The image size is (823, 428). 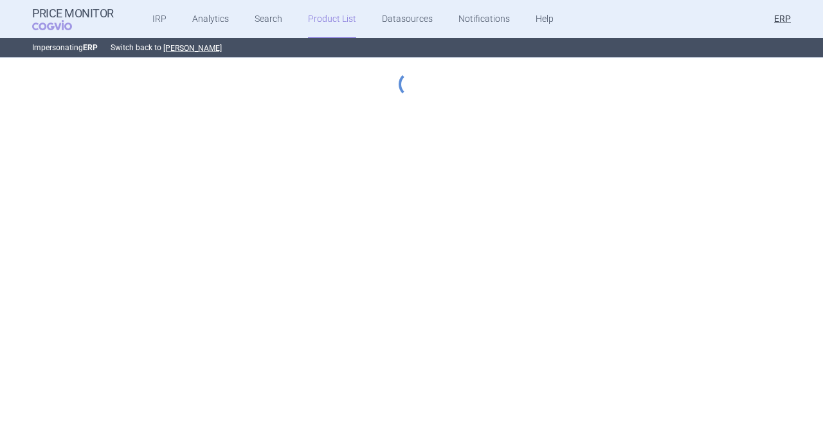 What do you see at coordinates (73, 19) in the screenshot?
I see `a: Price MonitorCOGVIO` at bounding box center [73, 19].